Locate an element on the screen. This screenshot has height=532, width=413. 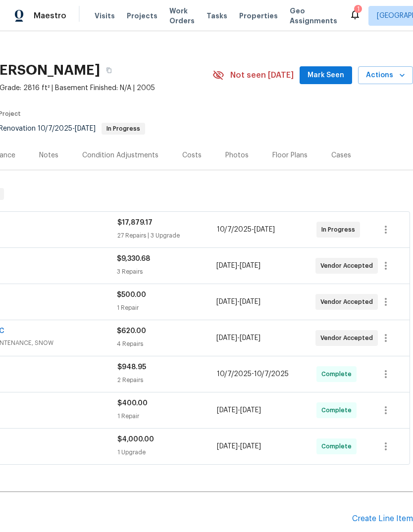
span: $400.00 is located at coordinates (132, 403).